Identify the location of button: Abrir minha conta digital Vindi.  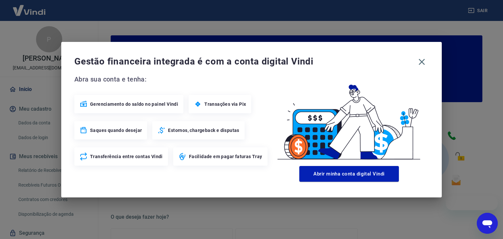
(349, 174).